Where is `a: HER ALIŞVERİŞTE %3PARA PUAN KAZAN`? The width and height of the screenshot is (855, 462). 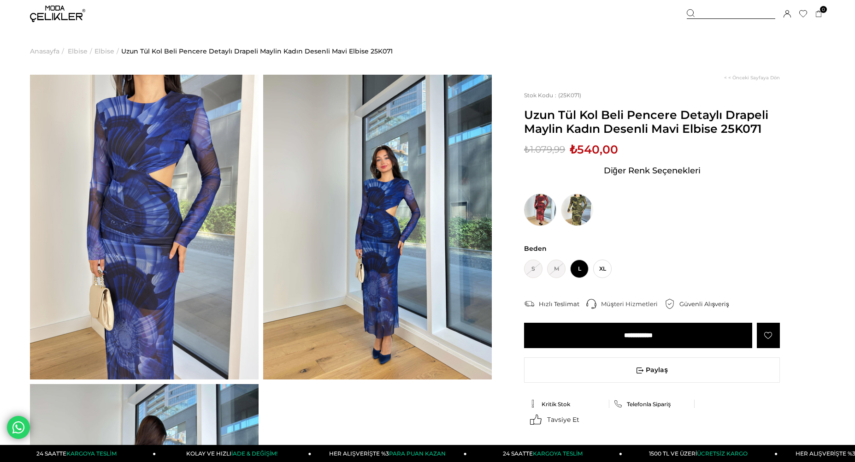
a: HER ALIŞVERİŞTE %3PARA PUAN KAZAN is located at coordinates (389, 453).